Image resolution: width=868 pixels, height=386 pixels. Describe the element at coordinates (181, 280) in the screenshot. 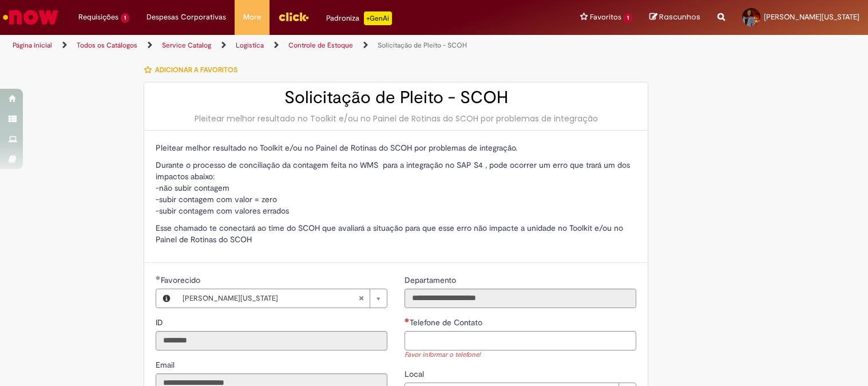

I see `span: Necessários - Favorecido` at that location.